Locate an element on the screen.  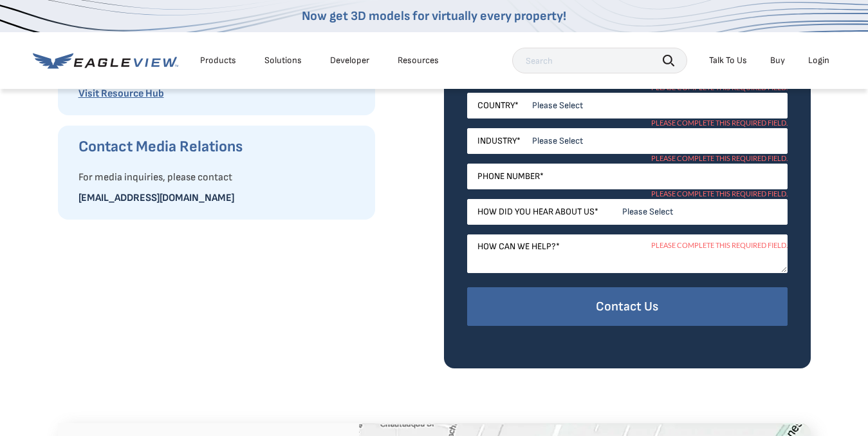
input: Search is located at coordinates (600, 61).